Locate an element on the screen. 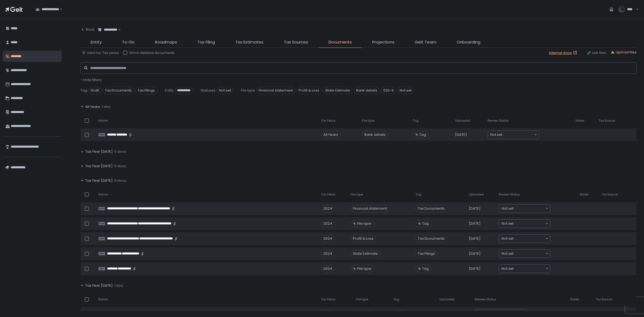 The width and height of the screenshot is (644, 317). div: Profit & Loss is located at coordinates (363, 238).